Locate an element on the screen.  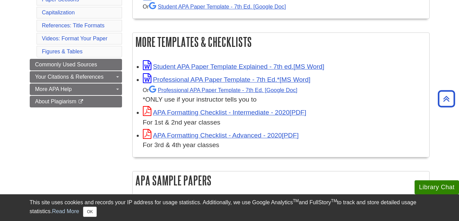
div: For 3rd & 4th year classes is located at coordinates (284, 145).